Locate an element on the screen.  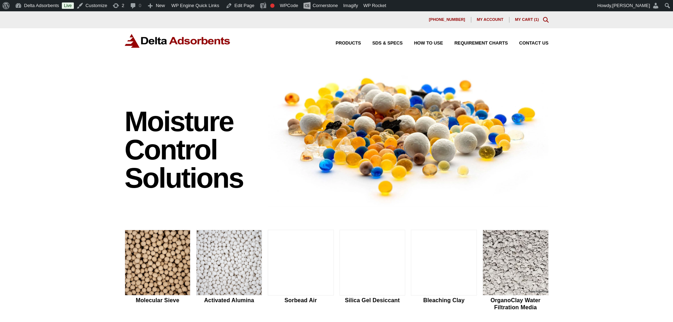
a: Sorbead Air is located at coordinates (301, 271).